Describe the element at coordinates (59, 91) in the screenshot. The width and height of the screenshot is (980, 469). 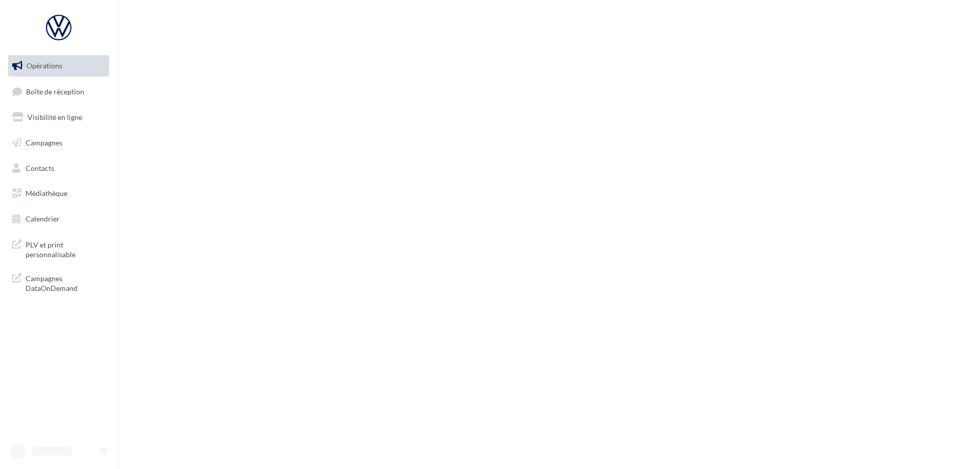
I see `a: Boîte de réception` at that location.